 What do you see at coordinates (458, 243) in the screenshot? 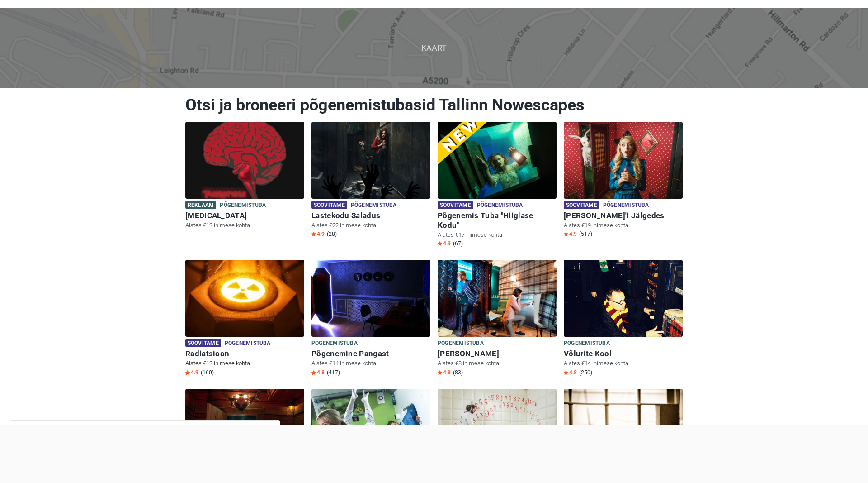
I see `span: (67)` at bounding box center [458, 243].